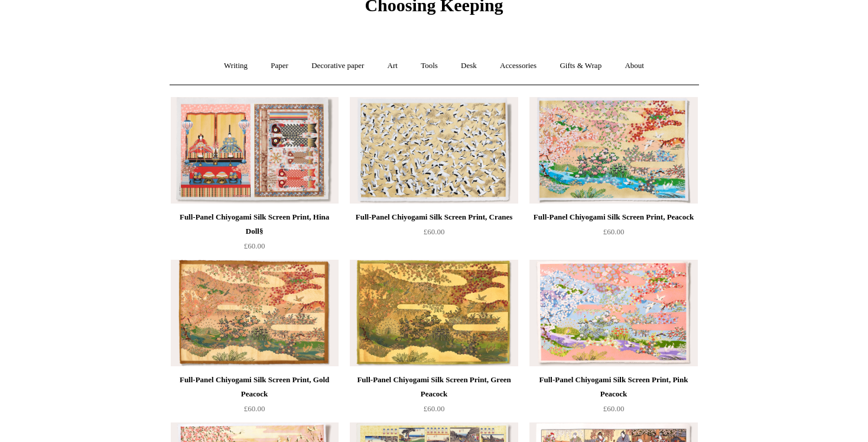  I want to click on a: Full-Panel Chiyogami Silk Screen Print, Pink Peacock £60.00, so click(613, 396).